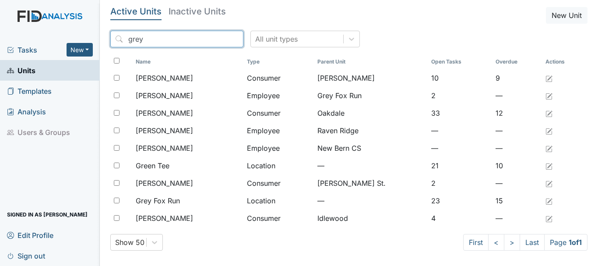  Describe the element at coordinates (276, 39) in the screenshot. I see `div: All unit types` at that location.